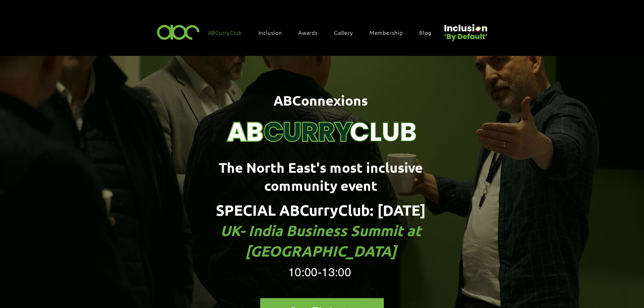 The width and height of the screenshot is (644, 308). I want to click on div: Inclusion, so click(273, 32).